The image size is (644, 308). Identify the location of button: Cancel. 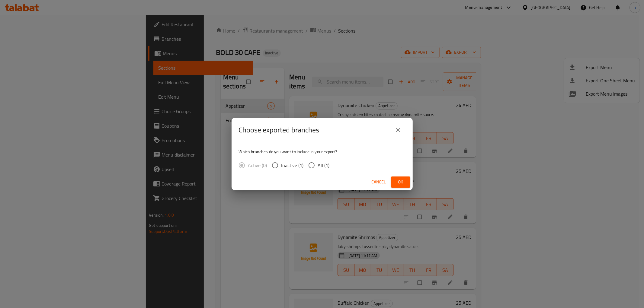
(379, 182).